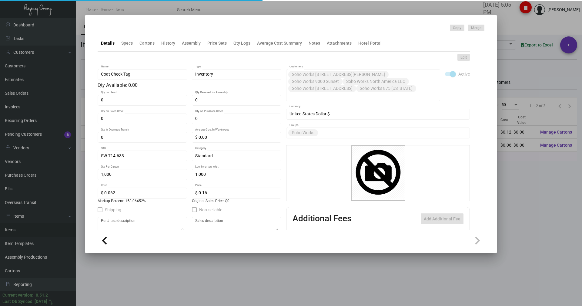 This screenshot has width=582, height=306. Describe the element at coordinates (370, 43) in the screenshot. I see `div: Hotel Portal` at that location.